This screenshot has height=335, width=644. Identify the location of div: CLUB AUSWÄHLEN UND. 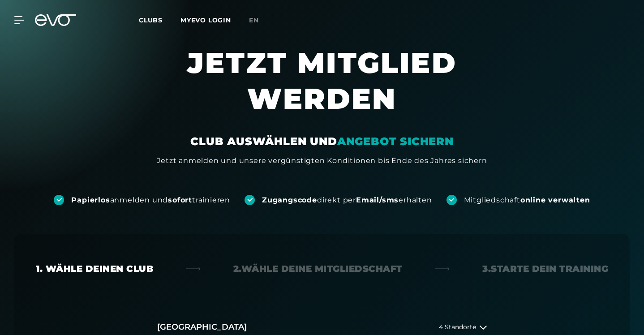
(321, 142).